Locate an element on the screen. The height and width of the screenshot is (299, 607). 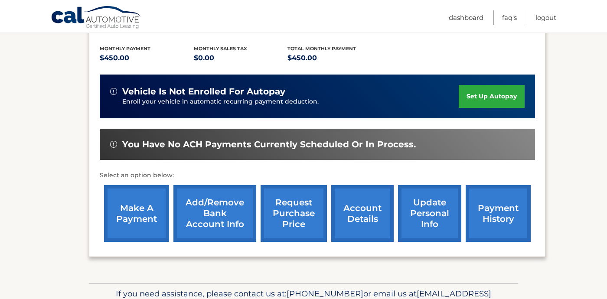
a: Cal Automotive is located at coordinates (96, 18).